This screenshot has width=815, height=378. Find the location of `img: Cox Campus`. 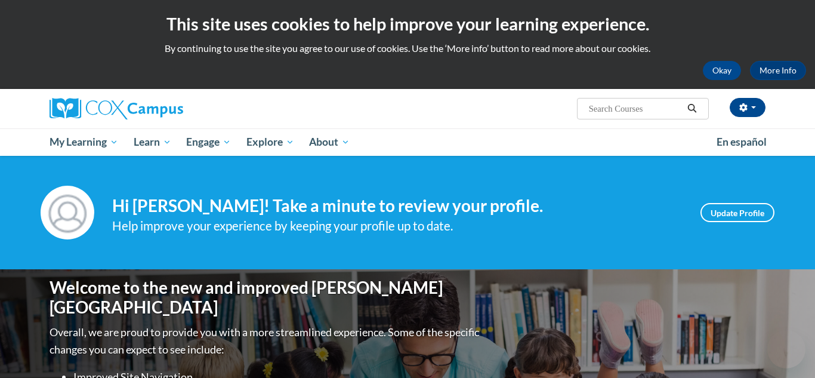

img: Cox Campus is located at coordinates (116, 109).